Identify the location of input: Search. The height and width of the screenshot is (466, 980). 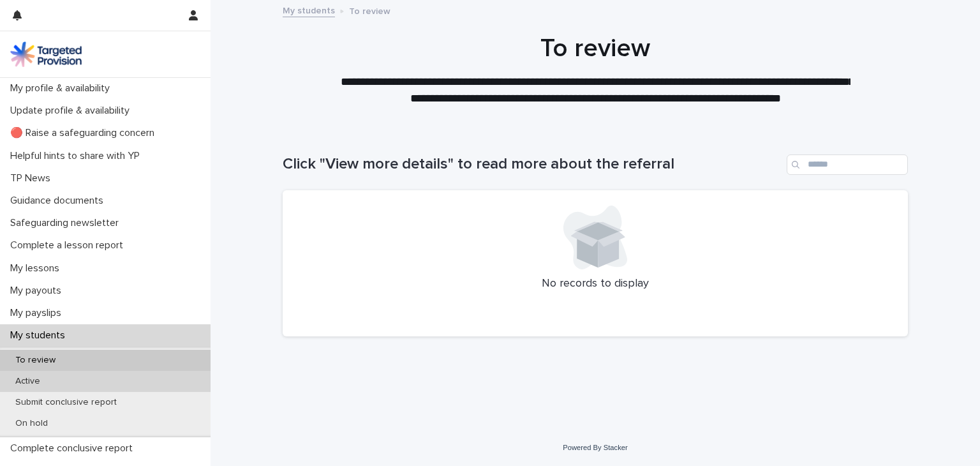
(847, 165).